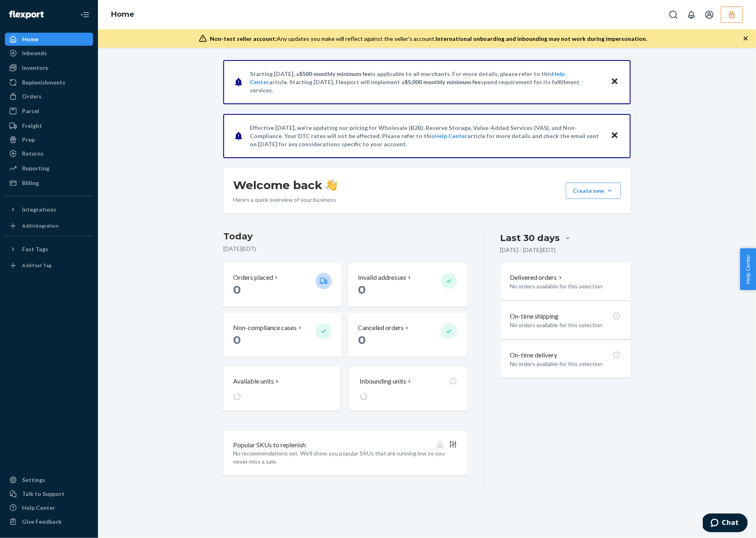  I want to click on p: No recommendations yet. We’ll show you popular SKUs that are running low so you never miss a sale., so click(345, 457).